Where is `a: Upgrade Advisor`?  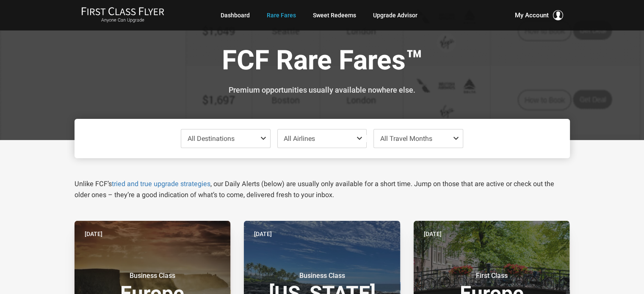
a: Upgrade Advisor is located at coordinates (395, 15).